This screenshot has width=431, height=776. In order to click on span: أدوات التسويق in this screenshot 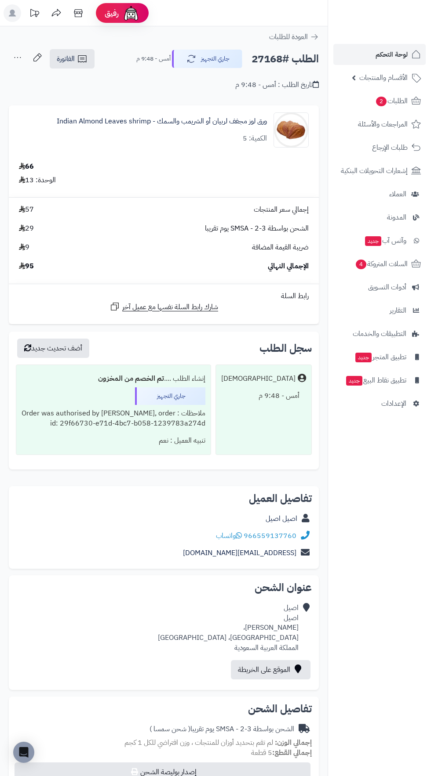, I will do `click(387, 287)`.